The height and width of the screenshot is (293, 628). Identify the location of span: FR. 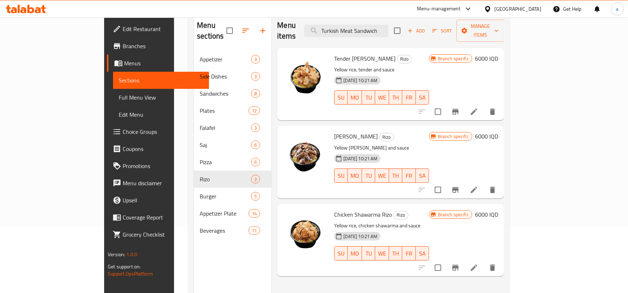
(409, 253).